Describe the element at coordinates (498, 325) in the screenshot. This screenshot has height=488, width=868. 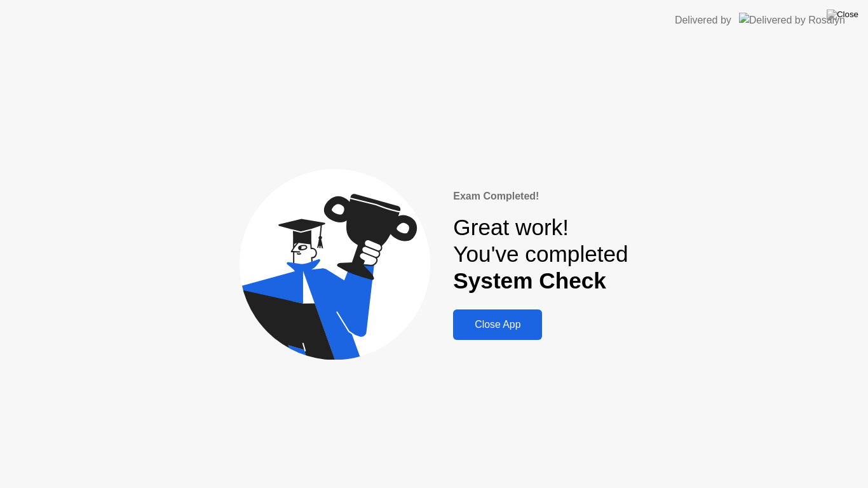
I see `div: Close App` at that location.